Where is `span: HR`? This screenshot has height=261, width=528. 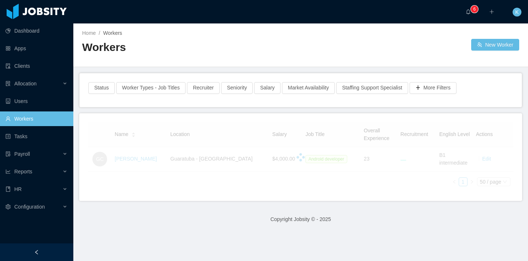 span: HR is located at coordinates (18, 189).